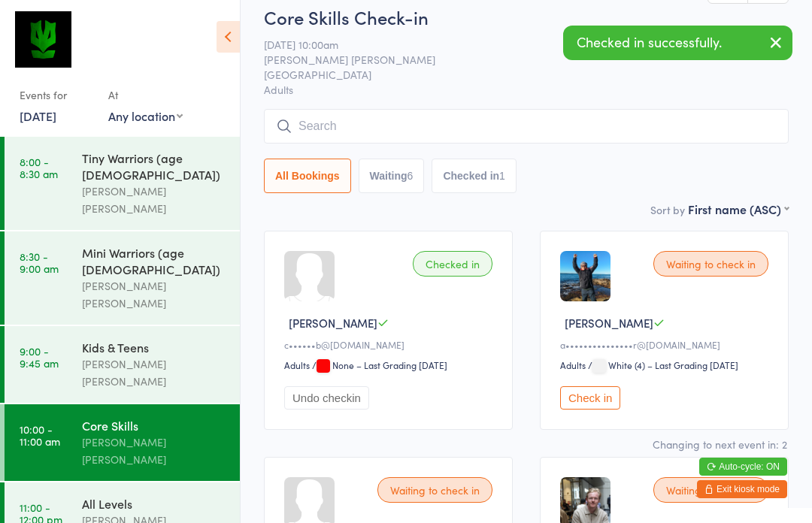 The height and width of the screenshot is (523, 812). I want to click on h2: Core Skills Check-in, so click(527, 17).